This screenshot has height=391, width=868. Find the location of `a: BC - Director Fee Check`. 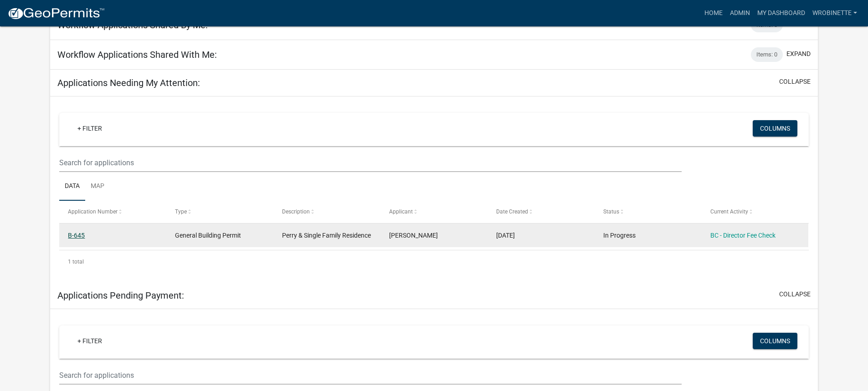

a: BC - Director Fee Check is located at coordinates (743, 235).